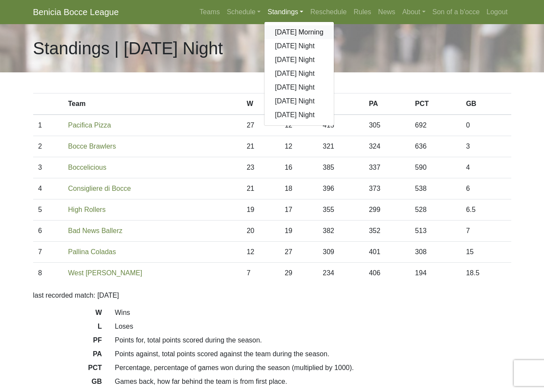 This screenshot has width=544, height=392. What do you see at coordinates (435, 167) in the screenshot?
I see `td: 590` at bounding box center [435, 167].